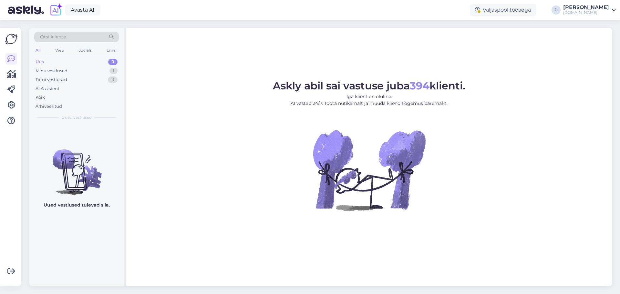 This screenshot has width=620, height=294. I want to click on div: JI, so click(556, 10).